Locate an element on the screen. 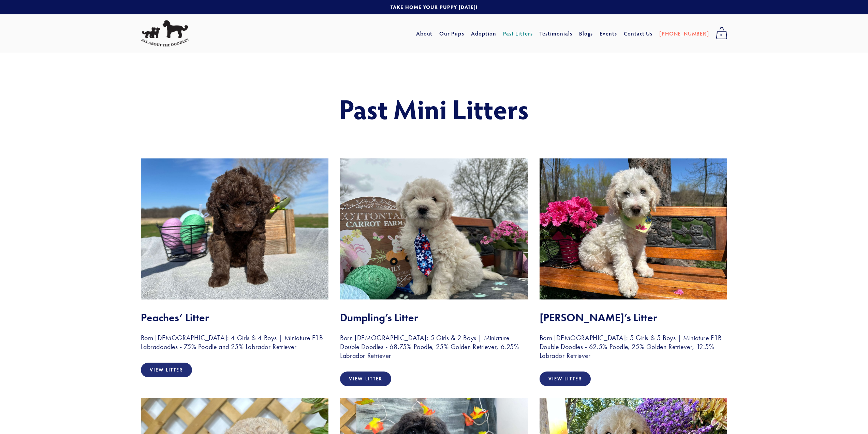 Image resolution: width=868 pixels, height=434 pixels. a: Past Litters is located at coordinates (518, 33).